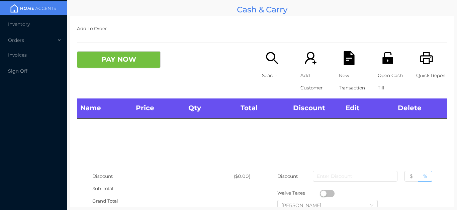 The image size is (457, 212). What do you see at coordinates (17, 55) in the screenshot?
I see `span: Invoices` at bounding box center [17, 55].